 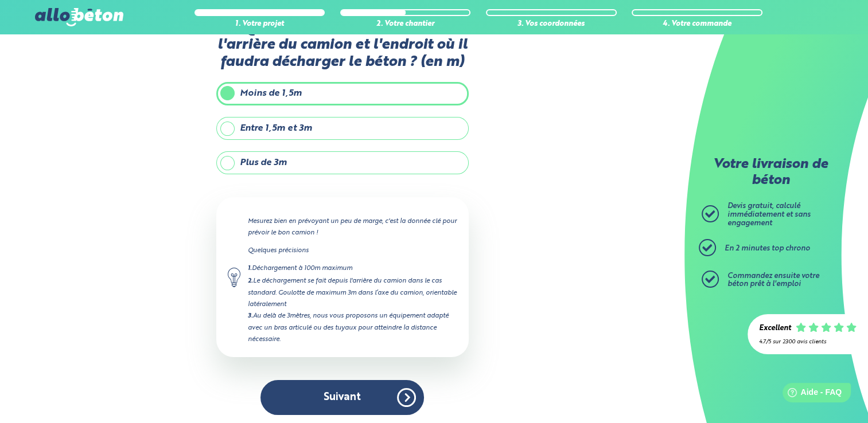 What do you see at coordinates (770, 172) in the screenshot?
I see `p: Votre livraison de béton` at bounding box center [770, 172].